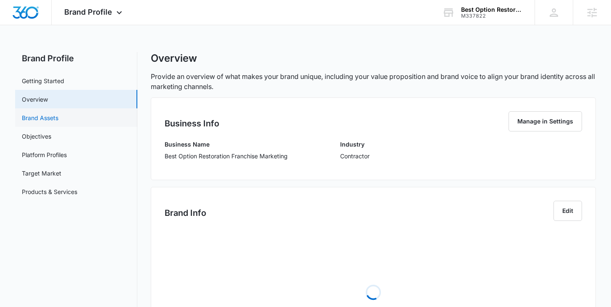 The image size is (611, 307). What do you see at coordinates (88, 12) in the screenshot?
I see `span: Brand Profile` at bounding box center [88, 12].